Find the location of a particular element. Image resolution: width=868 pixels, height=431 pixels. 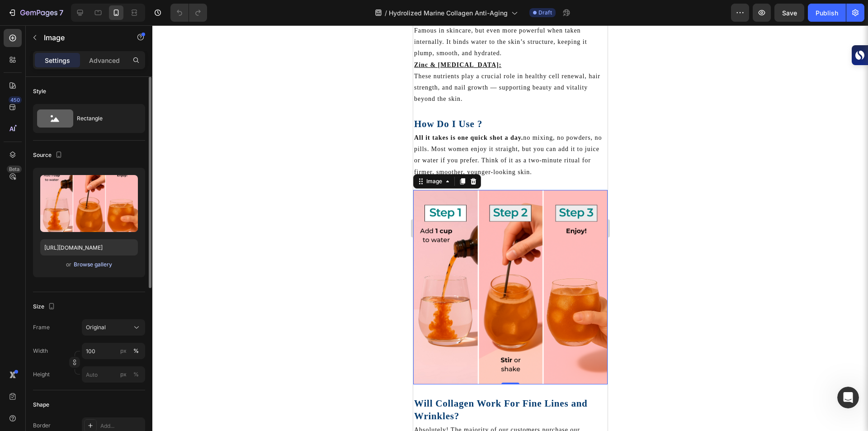

div: Border is located at coordinates (41, 426).